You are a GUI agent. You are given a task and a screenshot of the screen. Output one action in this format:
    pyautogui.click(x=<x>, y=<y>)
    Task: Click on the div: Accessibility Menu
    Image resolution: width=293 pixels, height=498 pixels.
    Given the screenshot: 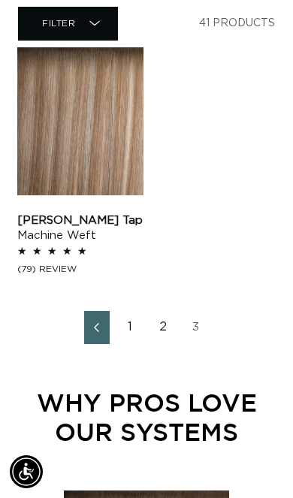 What is the action you would take?
    pyautogui.click(x=26, y=471)
    